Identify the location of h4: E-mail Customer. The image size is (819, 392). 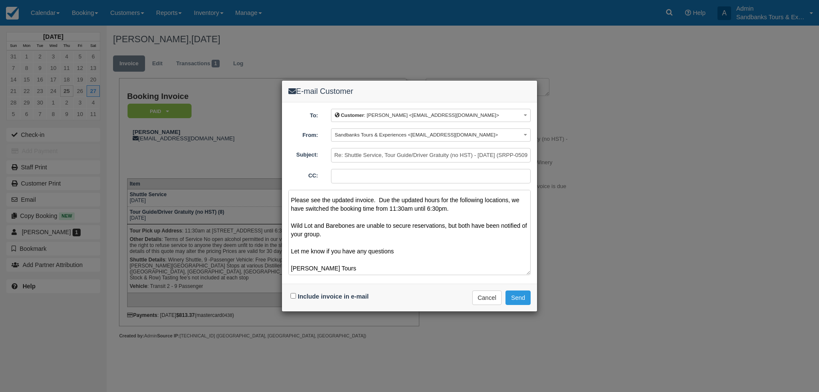
(409, 91).